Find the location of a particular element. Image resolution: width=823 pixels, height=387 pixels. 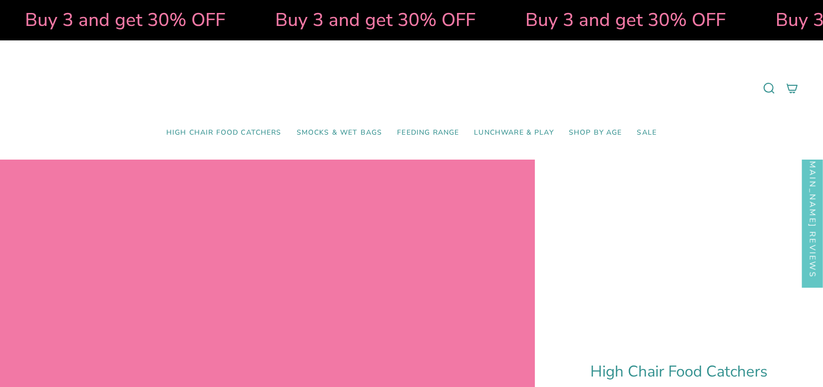

a: Shop by Age is located at coordinates (595, 133).